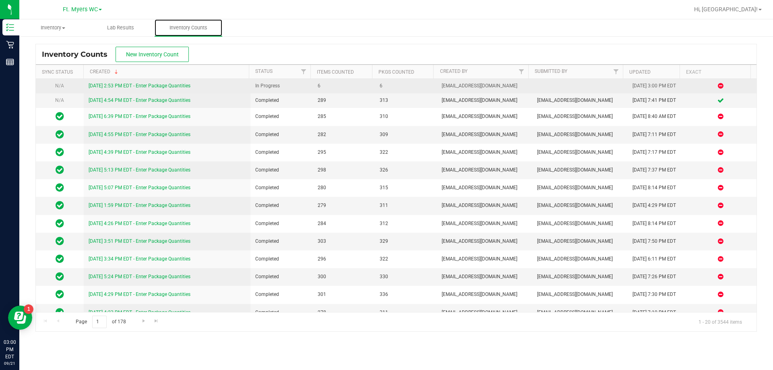 This screenshot has height=370, width=773. I want to click on span: 326, so click(406, 170).